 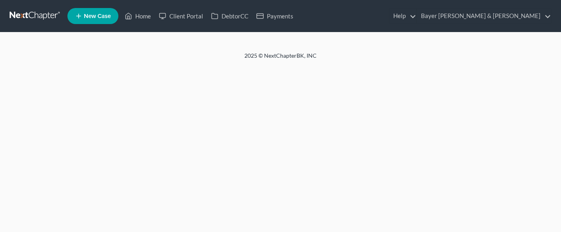 What do you see at coordinates (138, 16) in the screenshot?
I see `a: Home` at bounding box center [138, 16].